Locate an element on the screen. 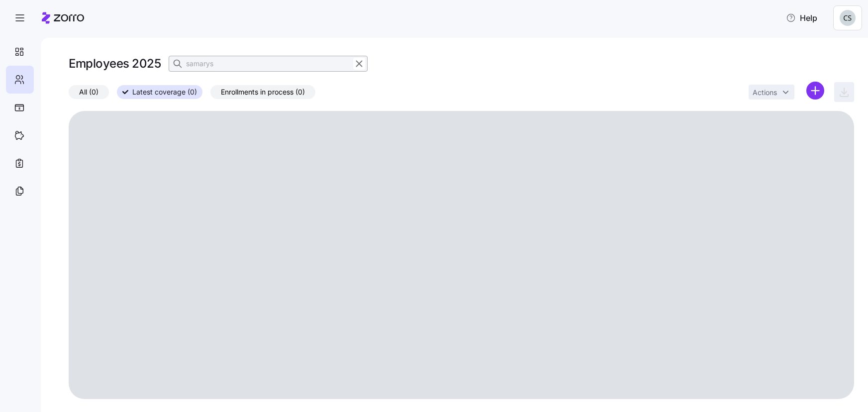  span: Latest coverage (0) is located at coordinates (165, 92).